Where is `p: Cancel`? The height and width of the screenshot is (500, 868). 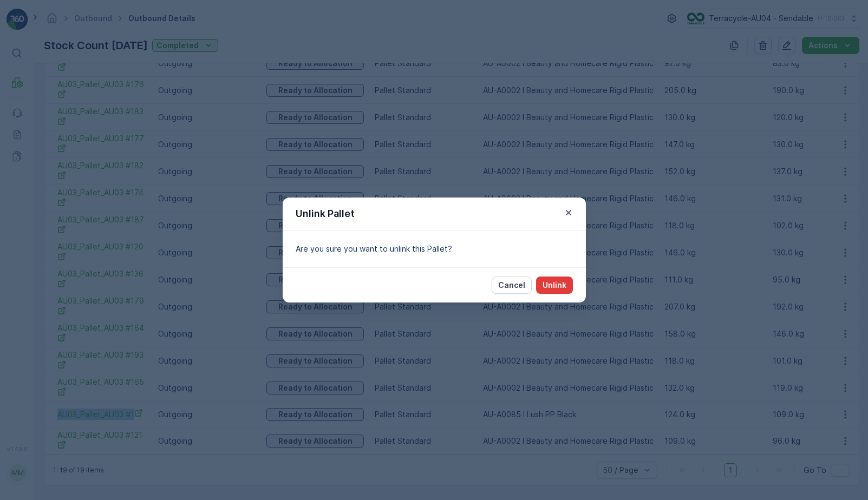 p: Cancel is located at coordinates (512, 285).